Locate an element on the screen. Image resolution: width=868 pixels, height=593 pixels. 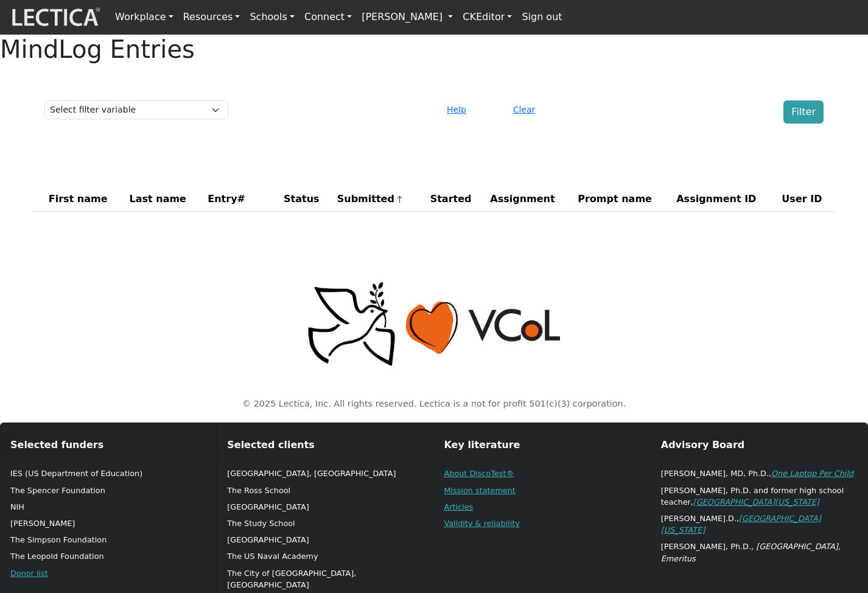
a: Workplace is located at coordinates (144, 17).